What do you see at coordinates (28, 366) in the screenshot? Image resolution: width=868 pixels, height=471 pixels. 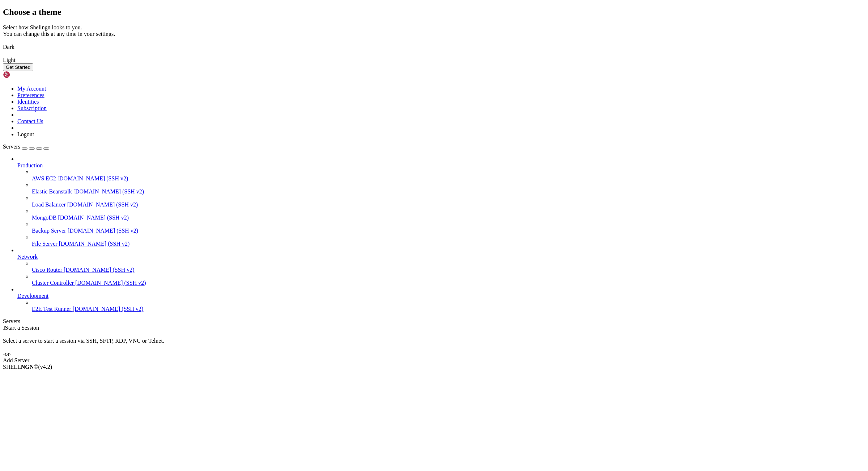 I see `b: NGN` at bounding box center [28, 366].